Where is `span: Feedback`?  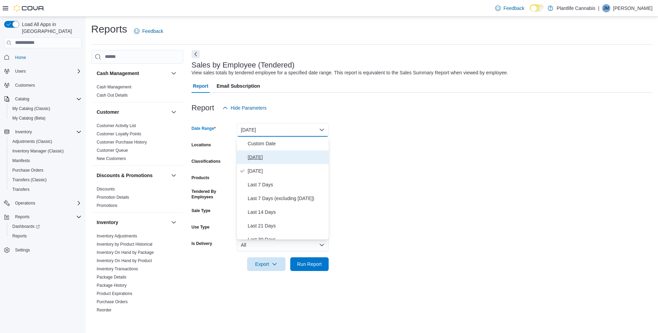
span: Feedback is located at coordinates (153, 31).